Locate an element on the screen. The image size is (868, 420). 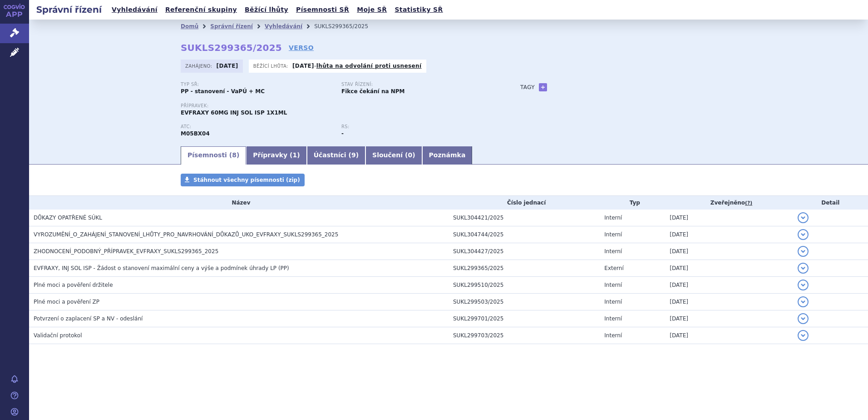
td: SUKL299503/2025 is located at coordinates (523, 301).